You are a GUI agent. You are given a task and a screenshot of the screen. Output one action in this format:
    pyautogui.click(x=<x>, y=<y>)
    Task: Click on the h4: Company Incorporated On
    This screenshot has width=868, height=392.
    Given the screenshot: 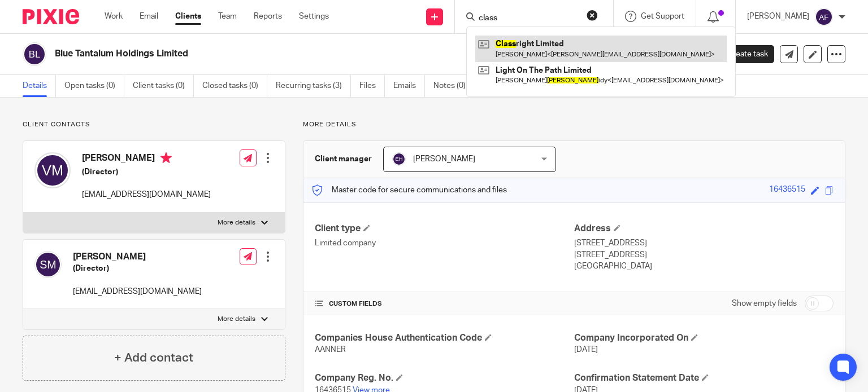 What is the action you would take?
    pyautogui.click(x=704, y=338)
    